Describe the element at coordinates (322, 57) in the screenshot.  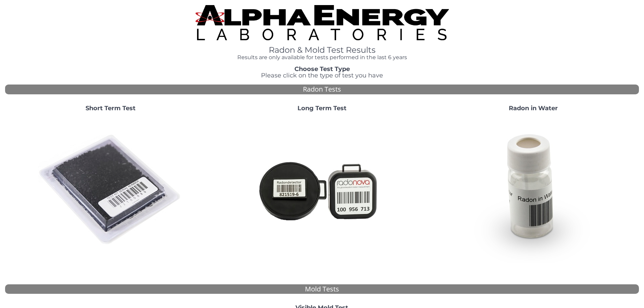
I see `h4: Results are only available for tests performed in the last 6 years` at that location.